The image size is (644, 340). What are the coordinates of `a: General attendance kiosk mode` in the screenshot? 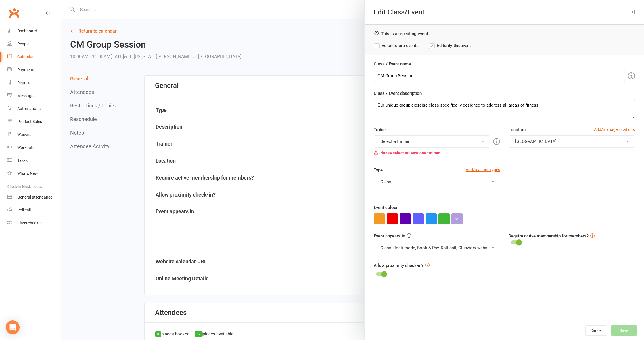 It's located at (34, 197).